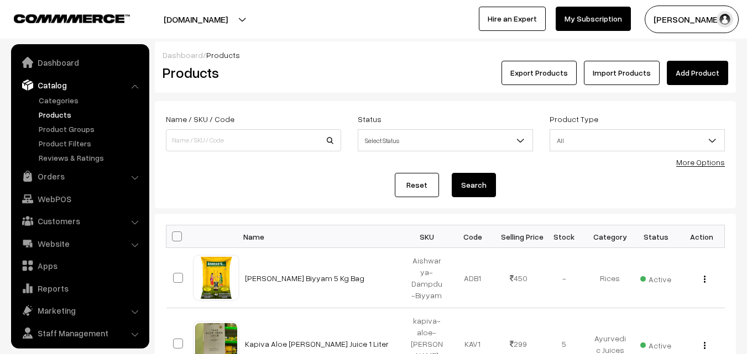 The image size is (747, 354). What do you see at coordinates (539, 73) in the screenshot?
I see `button: Export Products` at bounding box center [539, 73].